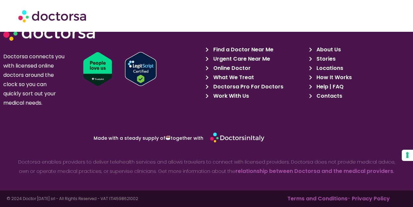  I want to click on span: Doctorsa Pro For Doctors, so click(247, 87).